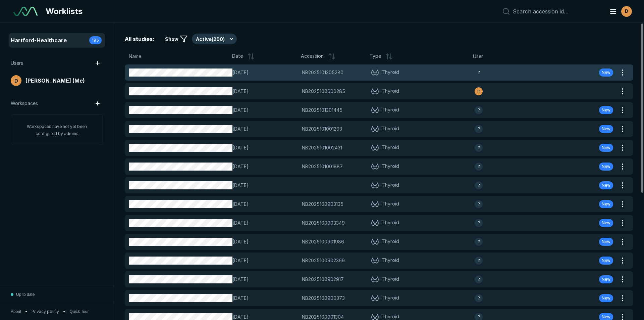  I want to click on span: NB2025100903135, so click(323, 204).